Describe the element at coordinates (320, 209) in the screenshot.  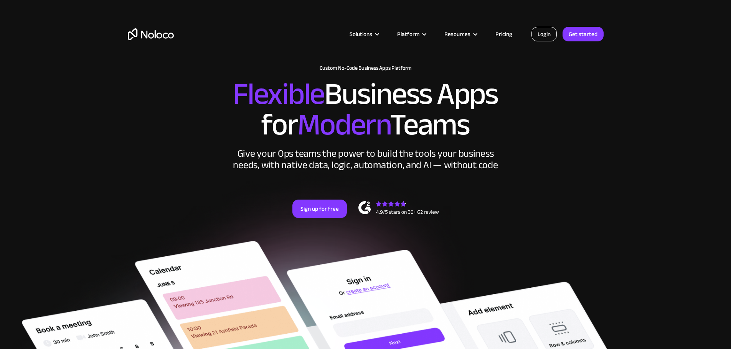
I see `a: Sign up for free` at that location.